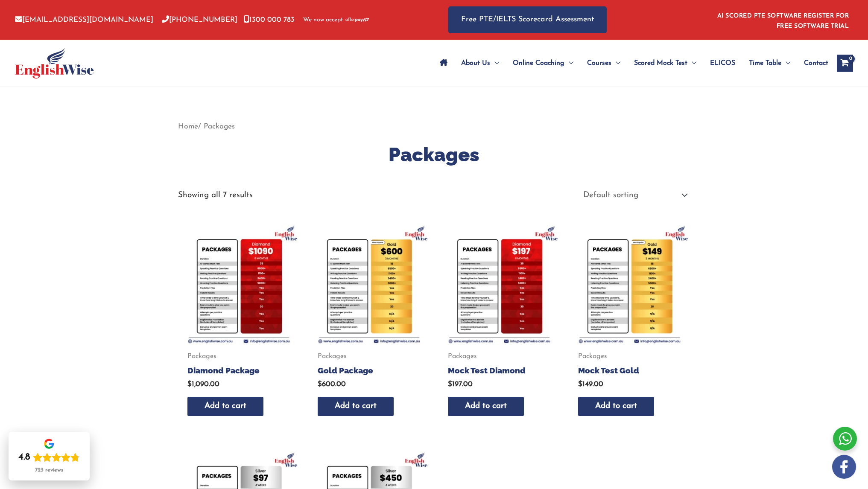 This screenshot has width=868, height=489. Describe the element at coordinates (356, 407) in the screenshot. I see `a: Add to cart: “Gold Package”` at that location.